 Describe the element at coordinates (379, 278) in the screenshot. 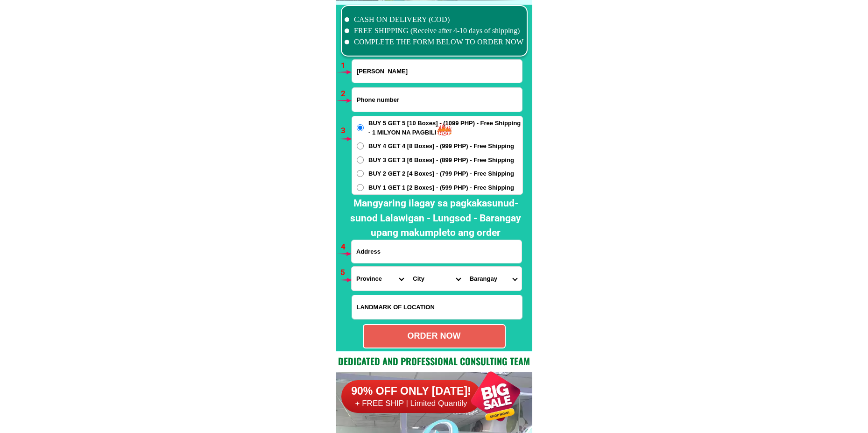

I see `select: Select province` at that location.